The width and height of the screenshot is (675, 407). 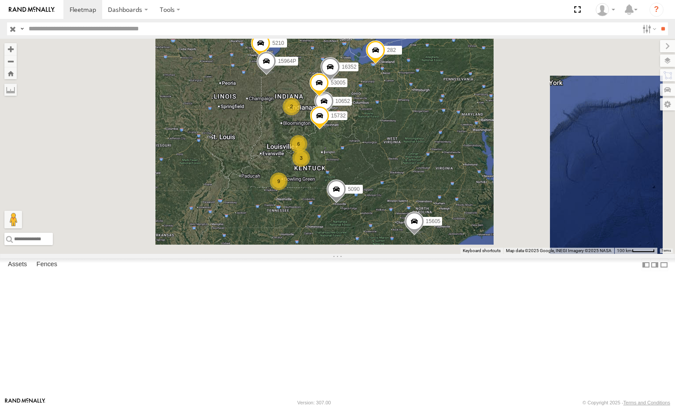 What do you see at coordinates (286, 61) in the screenshot?
I see `span: 15964P` at bounding box center [286, 61].